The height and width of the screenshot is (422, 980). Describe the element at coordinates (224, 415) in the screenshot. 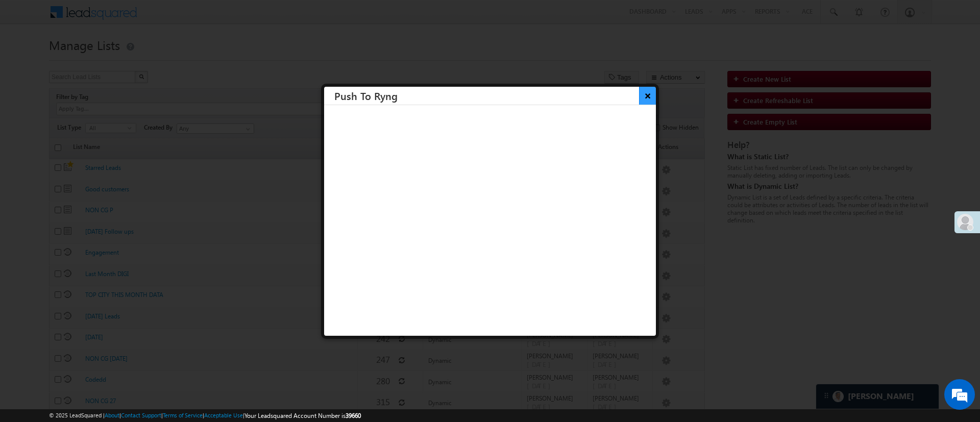

I see `a: Acceptable Use` at that location.